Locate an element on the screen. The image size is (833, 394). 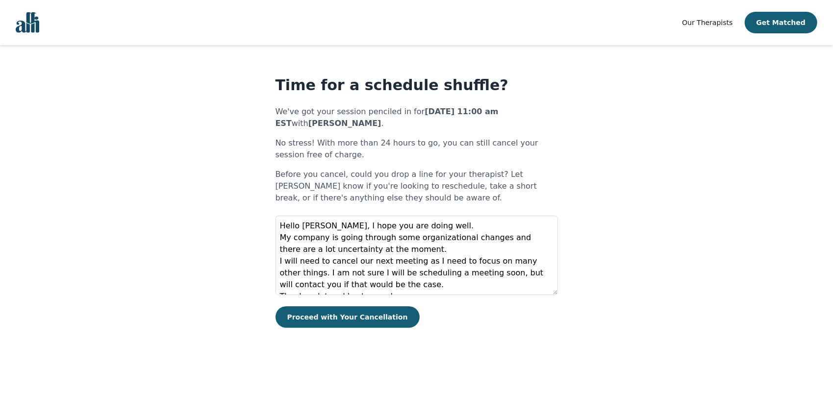
h1: Time for a schedule shuffle? is located at coordinates (417, 85).